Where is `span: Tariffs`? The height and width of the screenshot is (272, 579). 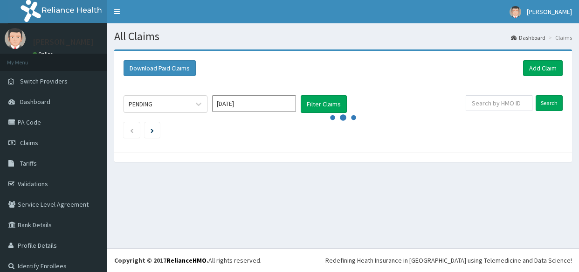
span: Tariffs is located at coordinates (28, 163).